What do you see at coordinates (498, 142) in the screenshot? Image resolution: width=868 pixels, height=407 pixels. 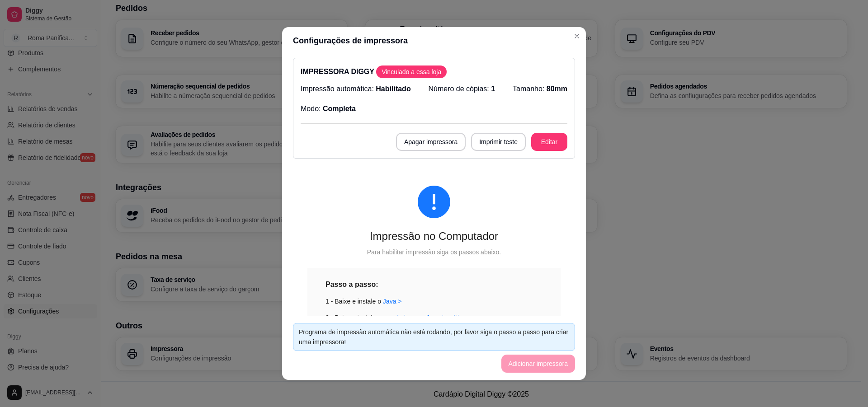 I see `button: Imprimir teste` at bounding box center [498, 142].